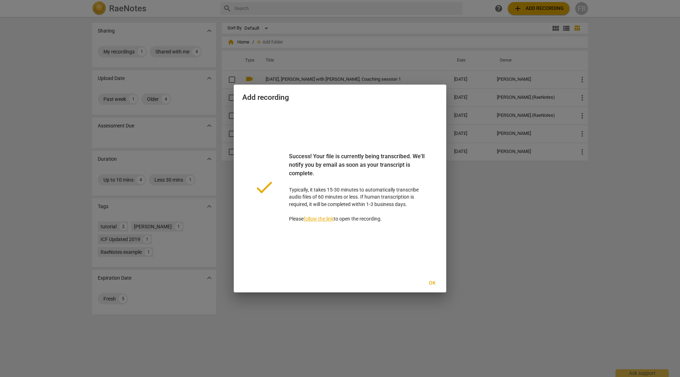 Image resolution: width=680 pixels, height=377 pixels. What do you see at coordinates (357, 187) in the screenshot?
I see `p: Typically, it takes 15-30 minutes to automatically transcribe audio files of 60 minutes or less. ...` at bounding box center [357, 187].